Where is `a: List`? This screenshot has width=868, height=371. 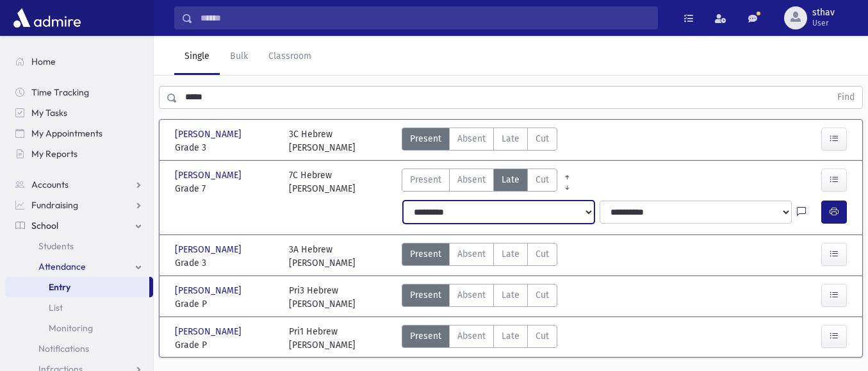 a: List is located at coordinates (79, 308).